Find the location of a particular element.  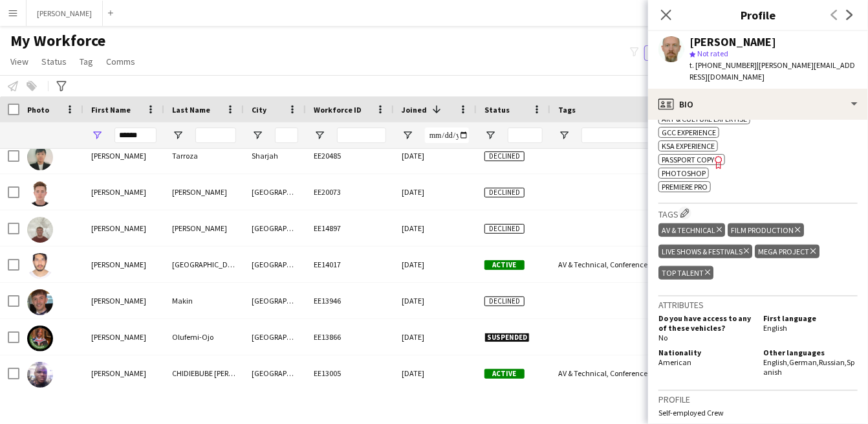

span: Premiere Pro is located at coordinates (684, 186).